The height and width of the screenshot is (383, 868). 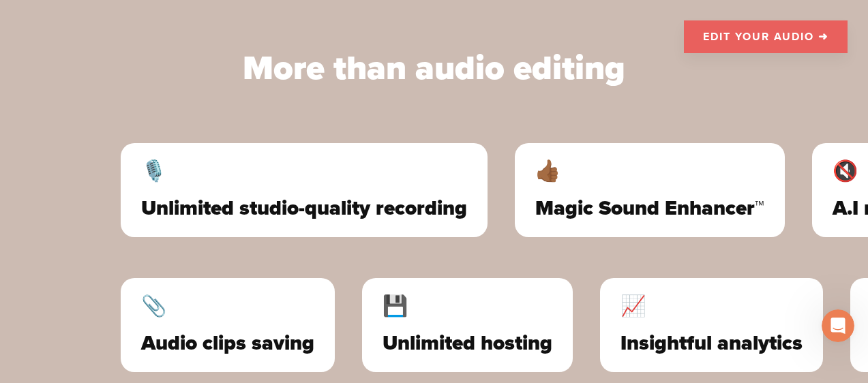 What do you see at coordinates (434, 68) in the screenshot?
I see `span: More than audio editing` at bounding box center [434, 68].